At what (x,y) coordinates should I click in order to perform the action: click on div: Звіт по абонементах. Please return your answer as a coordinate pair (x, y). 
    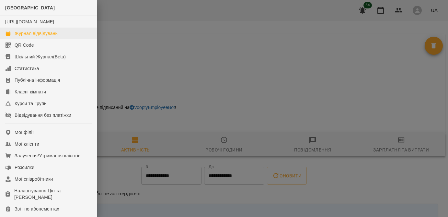
    Looking at the image, I should click on (37, 208).